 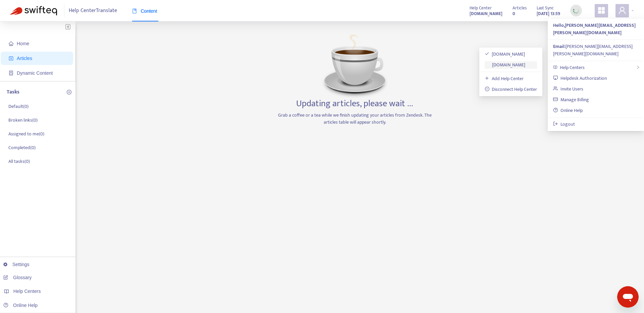 What do you see at coordinates (638, 67) in the screenshot?
I see `span: right` at bounding box center [638, 67].